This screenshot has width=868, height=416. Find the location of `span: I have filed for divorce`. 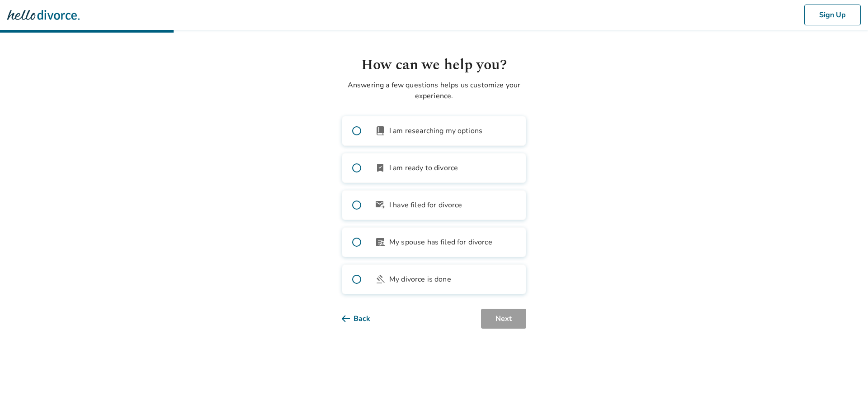

span: I have filed for divorce is located at coordinates (426, 205).